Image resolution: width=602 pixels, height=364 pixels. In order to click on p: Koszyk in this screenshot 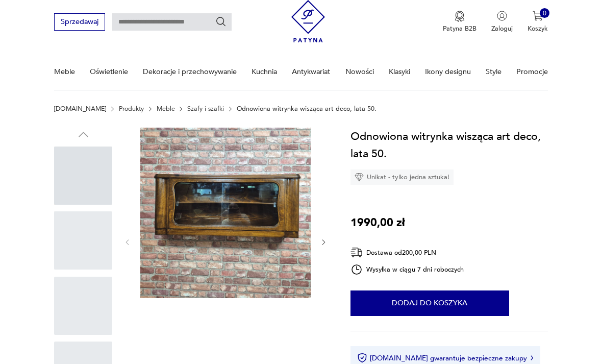, I will do `click(538, 29)`.